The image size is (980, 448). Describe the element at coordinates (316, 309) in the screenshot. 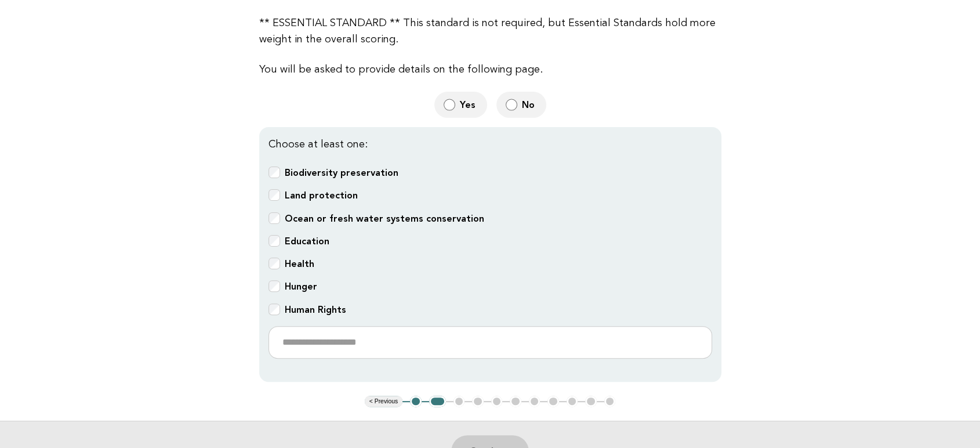

I see `b: Human Rights` at that location.